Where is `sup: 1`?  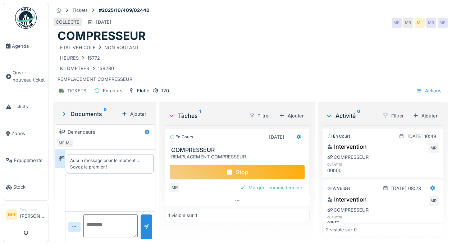 sup: 1 is located at coordinates (200, 116).